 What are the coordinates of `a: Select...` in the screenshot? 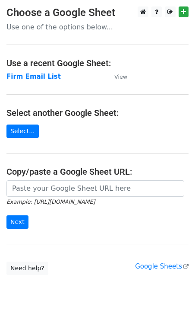 It's located at (22, 131).